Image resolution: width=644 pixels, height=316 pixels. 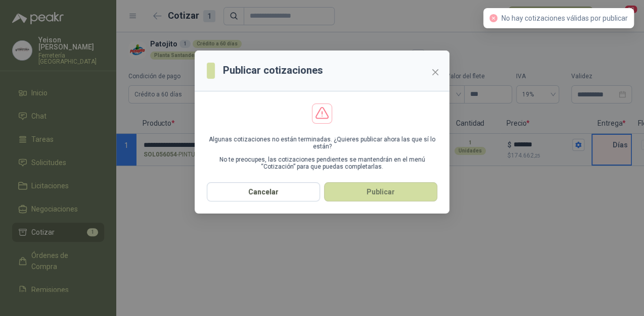 I want to click on span: close, so click(x=435, y=72).